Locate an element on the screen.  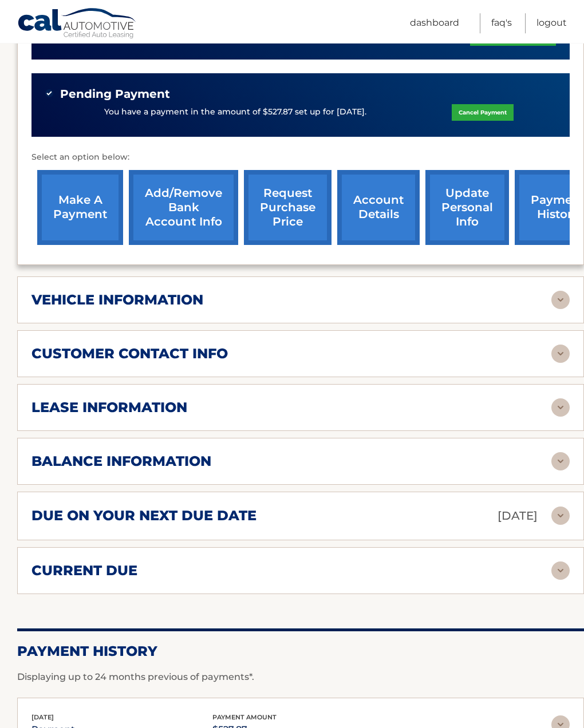
p: Displaying up to 24 months previous of payments*. is located at coordinates (300, 677).